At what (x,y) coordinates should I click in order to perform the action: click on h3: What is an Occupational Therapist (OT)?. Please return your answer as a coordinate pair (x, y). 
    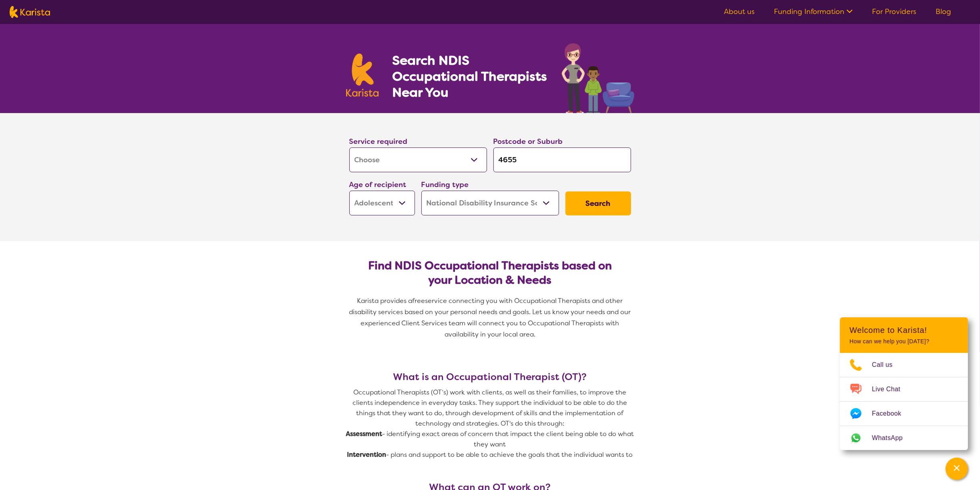
    Looking at the image, I should click on (490, 377).